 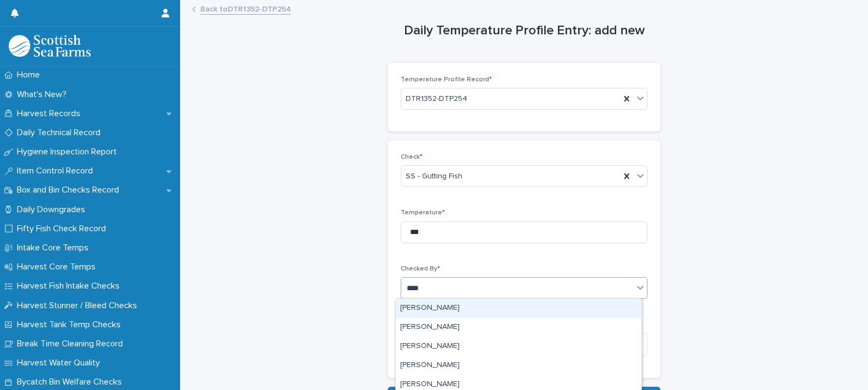 I want to click on p: Intake Core Temps, so click(x=54, y=248).